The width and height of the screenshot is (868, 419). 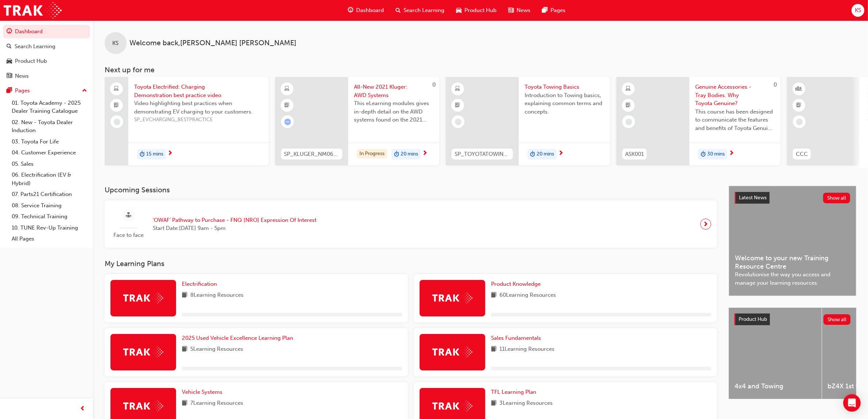 What do you see at coordinates (49, 179) in the screenshot?
I see `a: 06. Electrification (EV & Hybrid)` at bounding box center [49, 179].